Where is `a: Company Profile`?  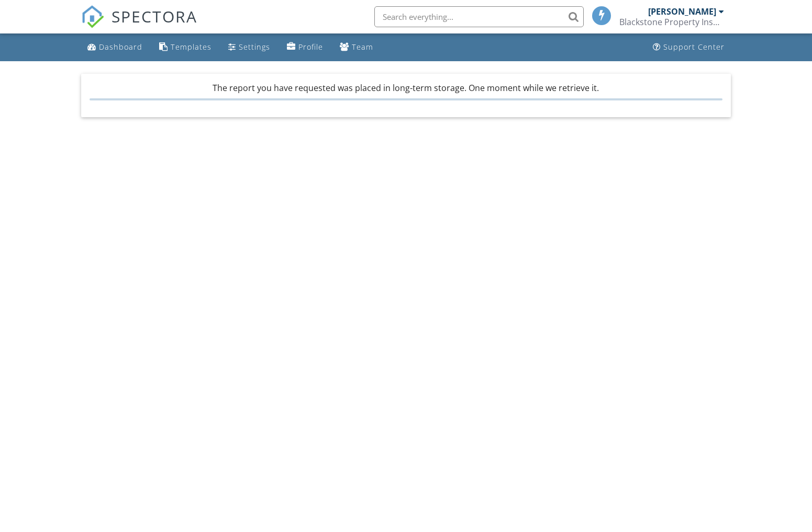
a: Company Profile is located at coordinates (305, 47).